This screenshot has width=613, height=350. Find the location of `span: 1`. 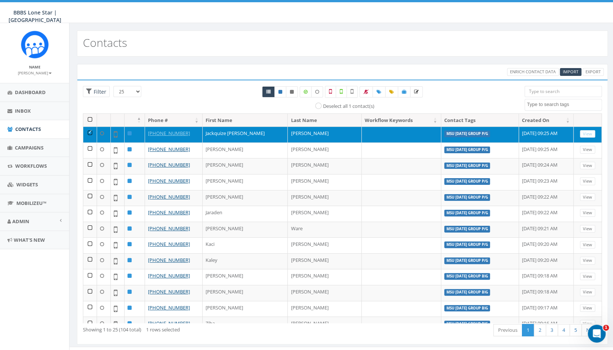

span: 1 is located at coordinates (606, 328).